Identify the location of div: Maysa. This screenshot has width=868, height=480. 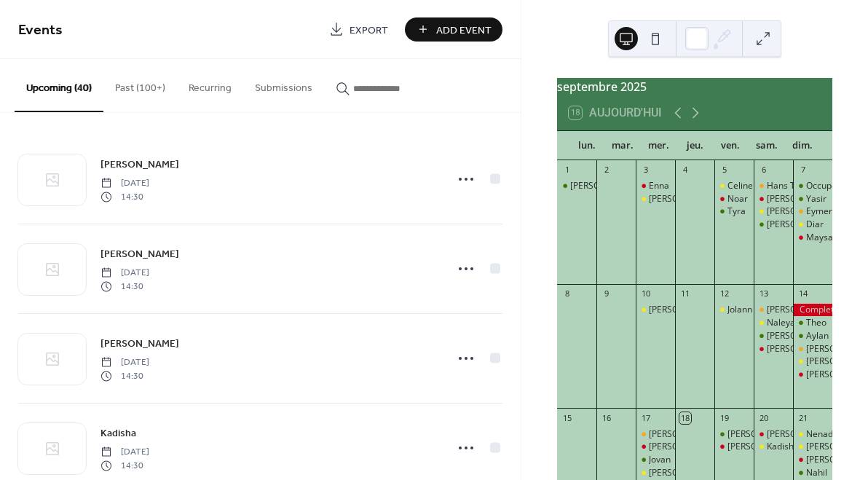
(813, 238).